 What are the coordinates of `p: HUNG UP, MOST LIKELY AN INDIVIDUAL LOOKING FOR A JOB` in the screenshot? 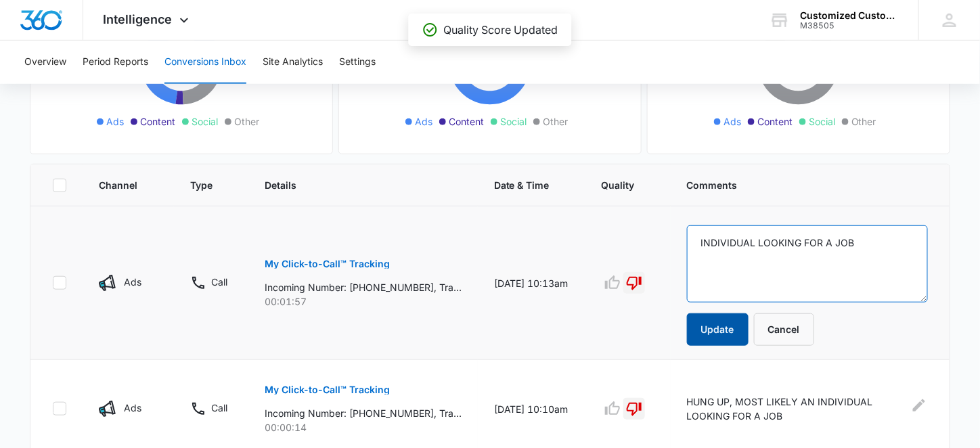 It's located at (795, 409).